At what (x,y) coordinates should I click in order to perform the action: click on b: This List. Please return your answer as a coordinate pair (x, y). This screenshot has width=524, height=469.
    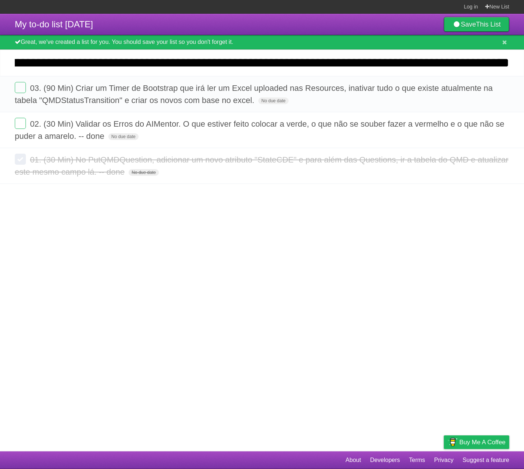
    Looking at the image, I should click on (488, 24).